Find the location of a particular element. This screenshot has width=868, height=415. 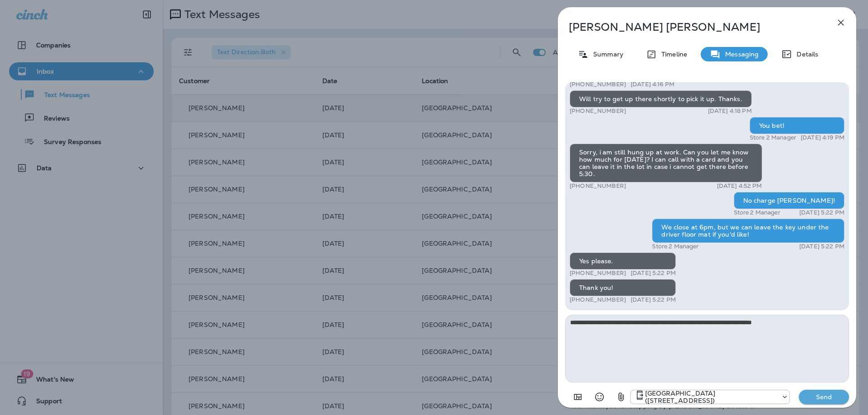

p: Messaging is located at coordinates (740, 54).